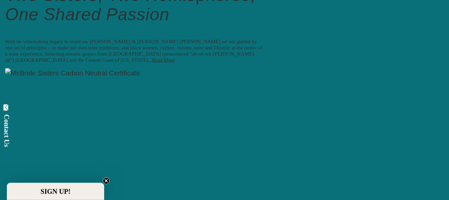 The height and width of the screenshot is (200, 449). Describe the element at coordinates (22, 14) in the screenshot. I see `span: One` at that location.